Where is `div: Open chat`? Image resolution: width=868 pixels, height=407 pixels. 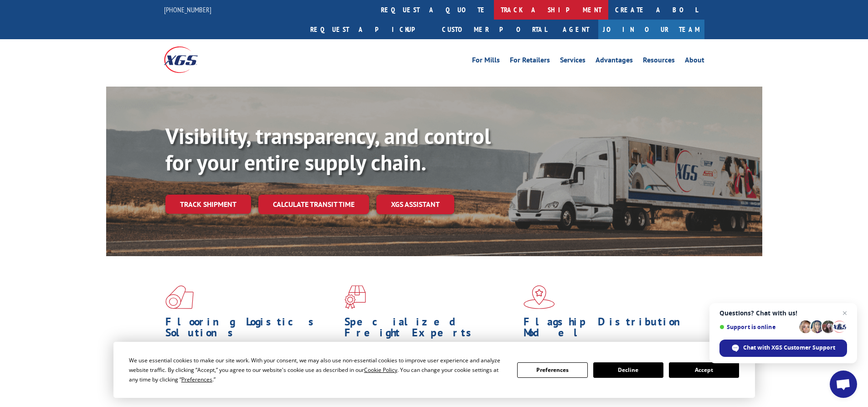
div: Open chat is located at coordinates (843, 384).